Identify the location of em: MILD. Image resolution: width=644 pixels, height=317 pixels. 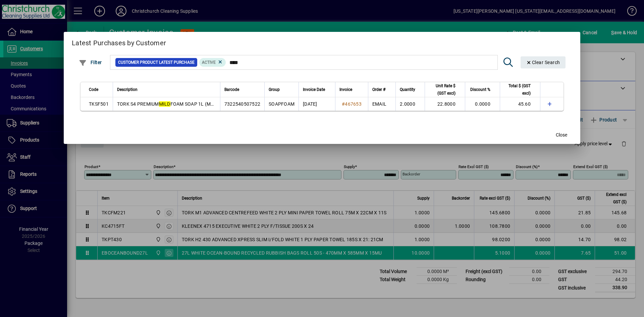
(165, 104).